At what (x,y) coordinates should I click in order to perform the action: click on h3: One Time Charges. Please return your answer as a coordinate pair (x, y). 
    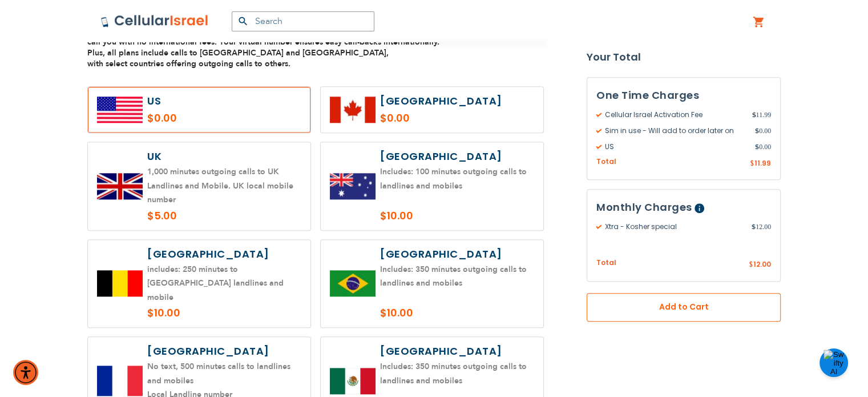
    Looking at the image, I should click on (684, 96).